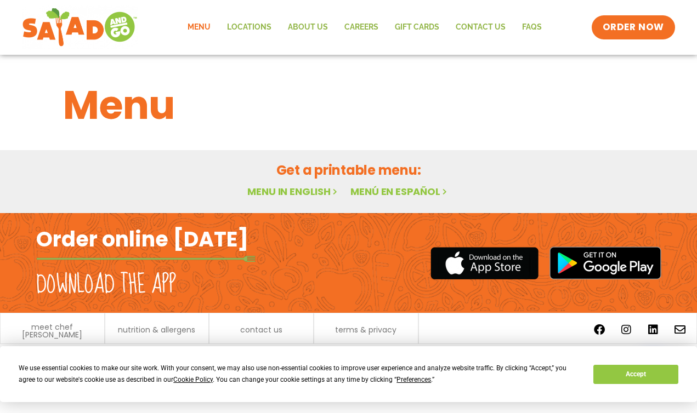 Image resolution: width=697 pixels, height=413 pixels. What do you see at coordinates (366, 330) in the screenshot?
I see `a: terms & privacy` at bounding box center [366, 330].